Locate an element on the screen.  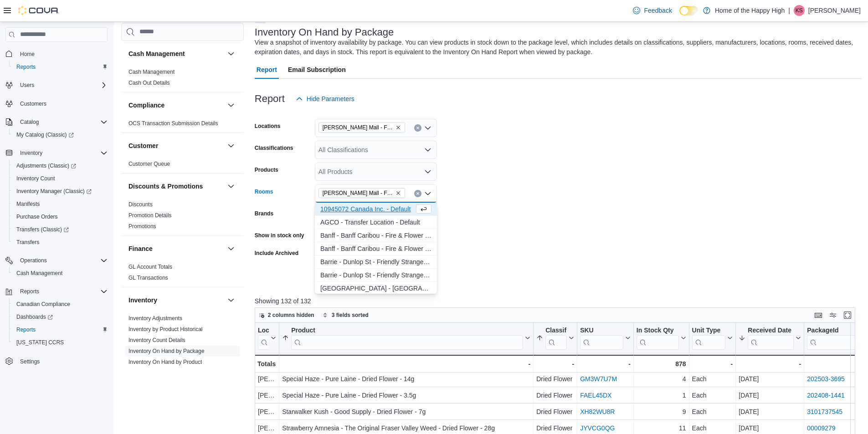
span: 2 columns hidden is located at coordinates (291, 315).